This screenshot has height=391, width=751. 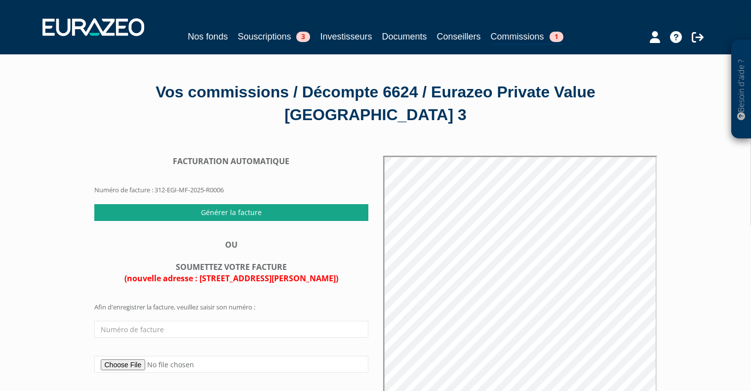 I want to click on input: Générer la facture, so click(x=231, y=212).